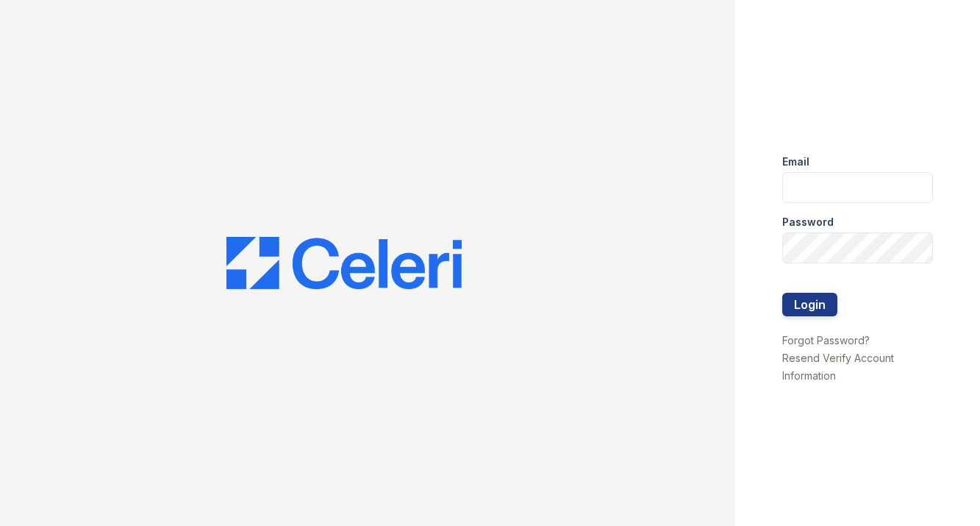 This screenshot has width=980, height=526. What do you see at coordinates (808, 222) in the screenshot?
I see `label: Password` at bounding box center [808, 222].